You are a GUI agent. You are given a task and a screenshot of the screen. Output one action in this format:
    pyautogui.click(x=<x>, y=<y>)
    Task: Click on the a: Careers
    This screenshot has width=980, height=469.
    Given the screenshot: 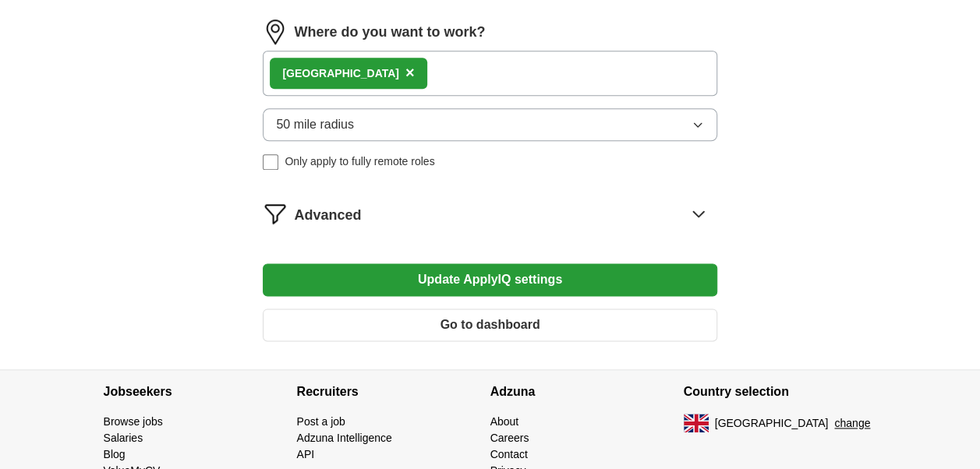 What is the action you would take?
    pyautogui.click(x=510, y=438)
    